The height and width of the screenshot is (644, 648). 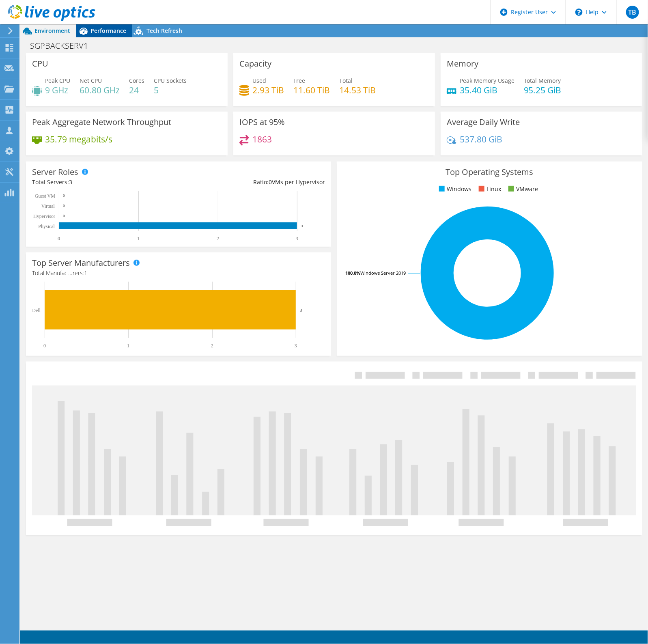 What do you see at coordinates (487, 90) in the screenshot?
I see `h4: 35.40 GiB` at bounding box center [487, 90].